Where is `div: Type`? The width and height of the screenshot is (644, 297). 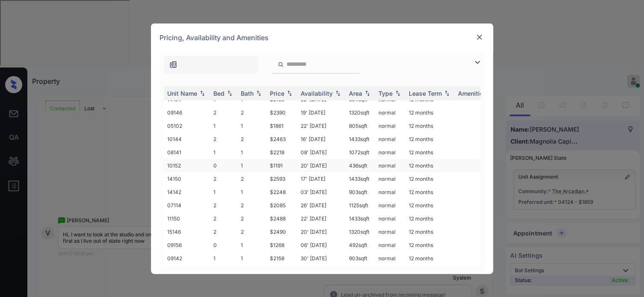 div: Type is located at coordinates (386, 94).